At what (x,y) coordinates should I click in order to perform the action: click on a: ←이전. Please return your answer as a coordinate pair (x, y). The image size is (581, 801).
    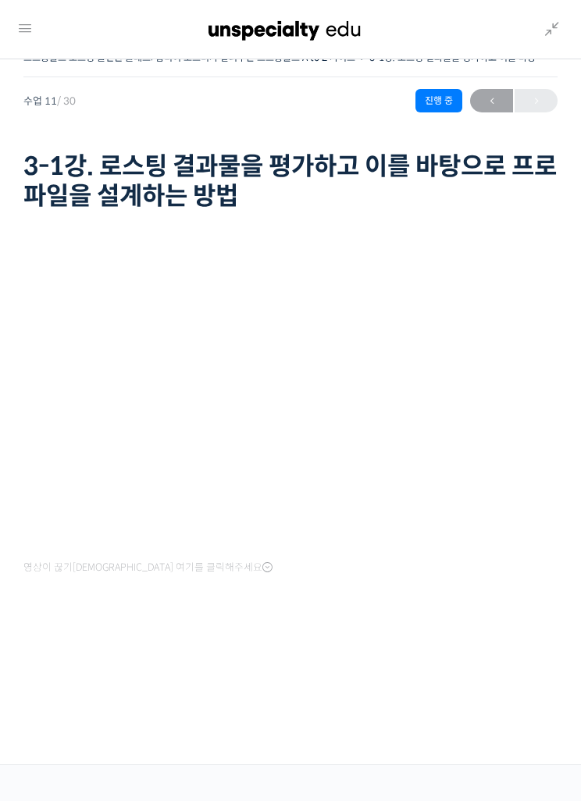
    Looking at the image, I should click on (491, 101).